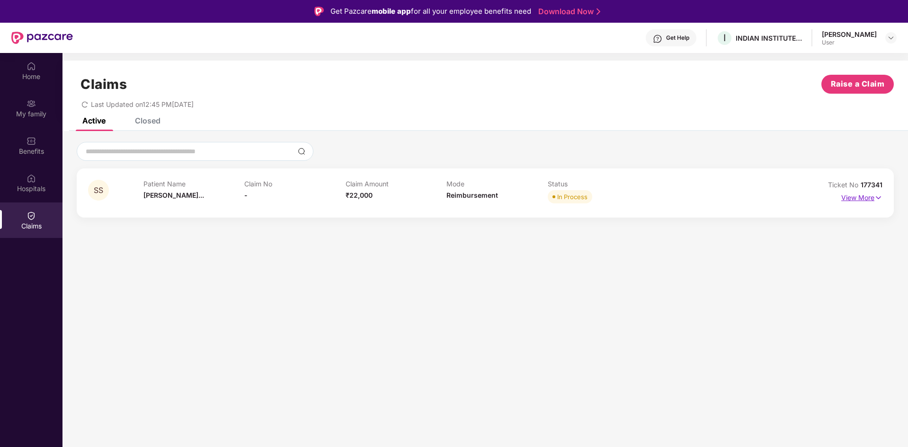 This screenshot has height=447, width=908. What do you see at coordinates (85, 104) in the screenshot?
I see `span: redo` at bounding box center [85, 104].